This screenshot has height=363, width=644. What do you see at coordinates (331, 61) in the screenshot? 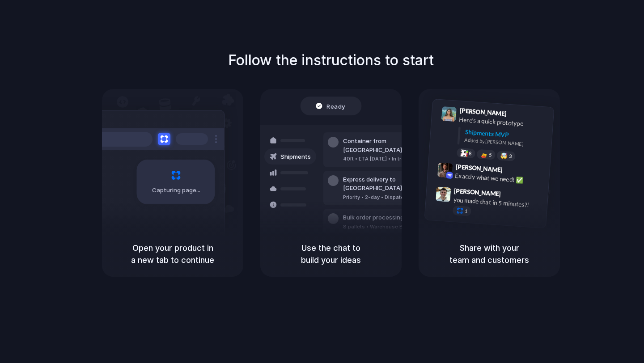
I see `h1: Follow the instructions to start` at bounding box center [331, 61].